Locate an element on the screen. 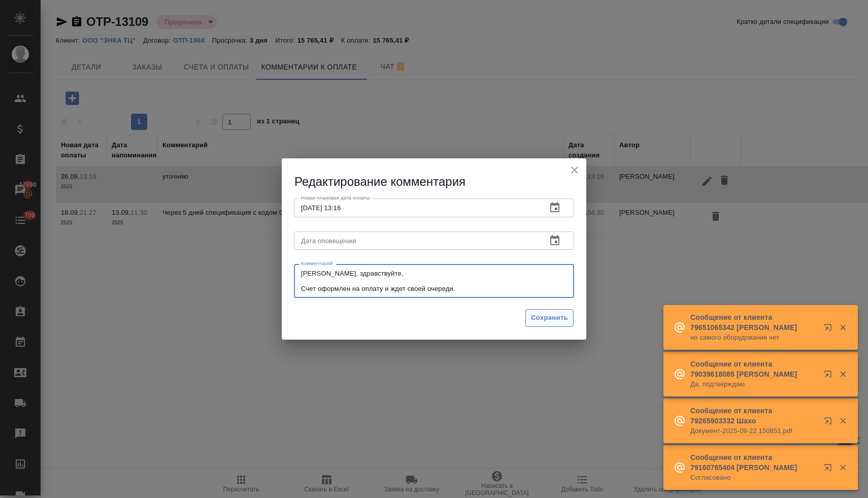  p: но самого оборудования нет is located at coordinates (754, 338).